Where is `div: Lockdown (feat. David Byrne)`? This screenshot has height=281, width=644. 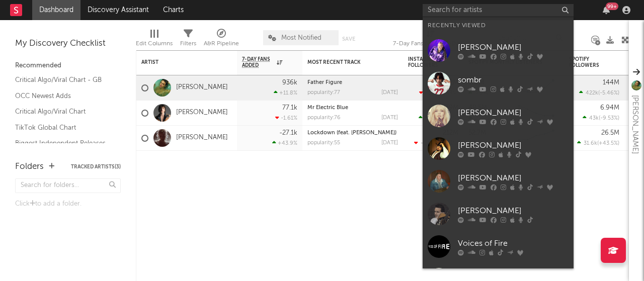
div: Lockdown (feat. David Byrne) is located at coordinates (352, 133).